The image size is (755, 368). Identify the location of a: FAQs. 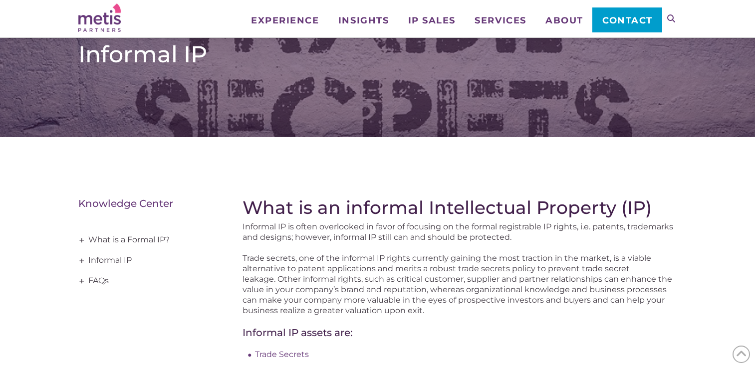
(146, 281).